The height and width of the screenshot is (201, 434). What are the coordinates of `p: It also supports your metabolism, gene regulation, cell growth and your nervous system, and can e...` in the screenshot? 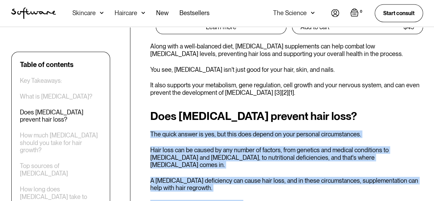 It's located at (286, 88).